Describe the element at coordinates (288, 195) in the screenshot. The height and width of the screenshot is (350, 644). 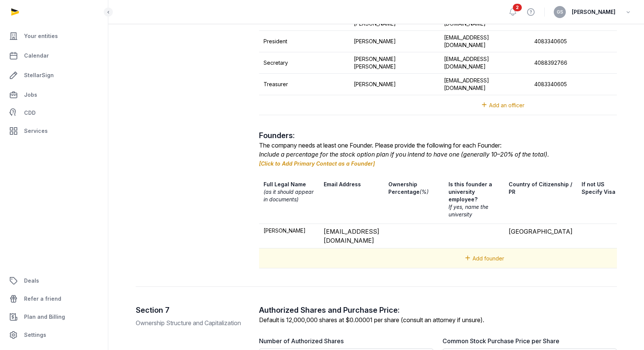
I see `span: (as it should appear in documents)` at that location.